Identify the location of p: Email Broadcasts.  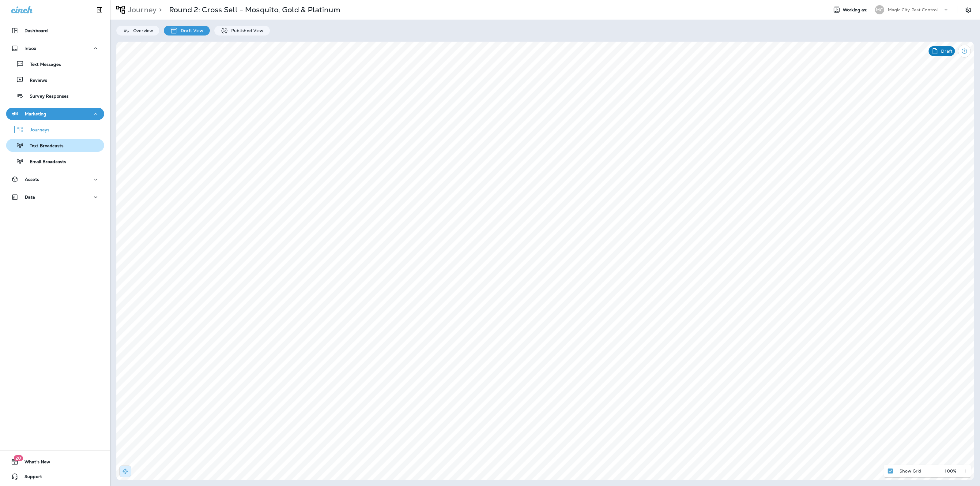
(45, 162).